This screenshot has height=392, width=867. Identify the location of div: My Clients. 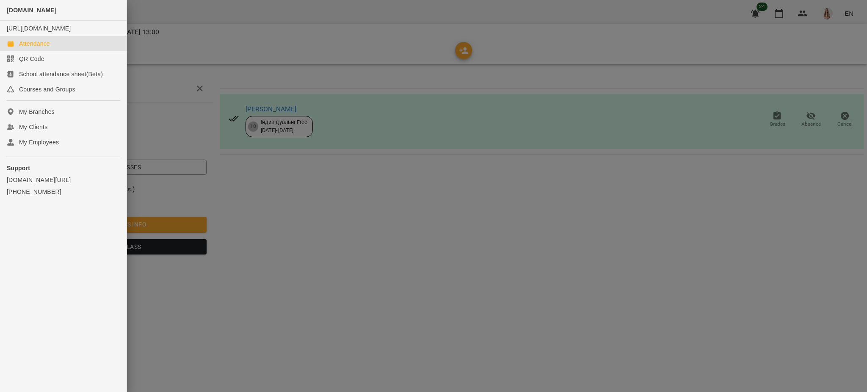
(33, 127).